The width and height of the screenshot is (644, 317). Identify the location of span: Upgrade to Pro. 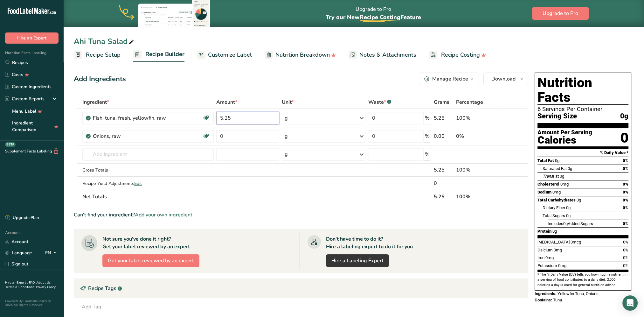
(561, 13).